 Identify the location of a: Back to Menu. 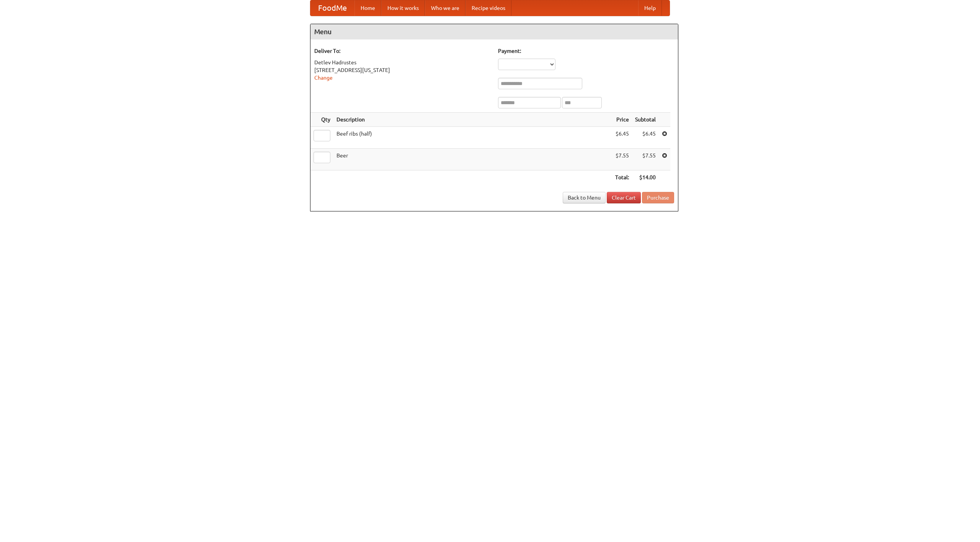
(584, 198).